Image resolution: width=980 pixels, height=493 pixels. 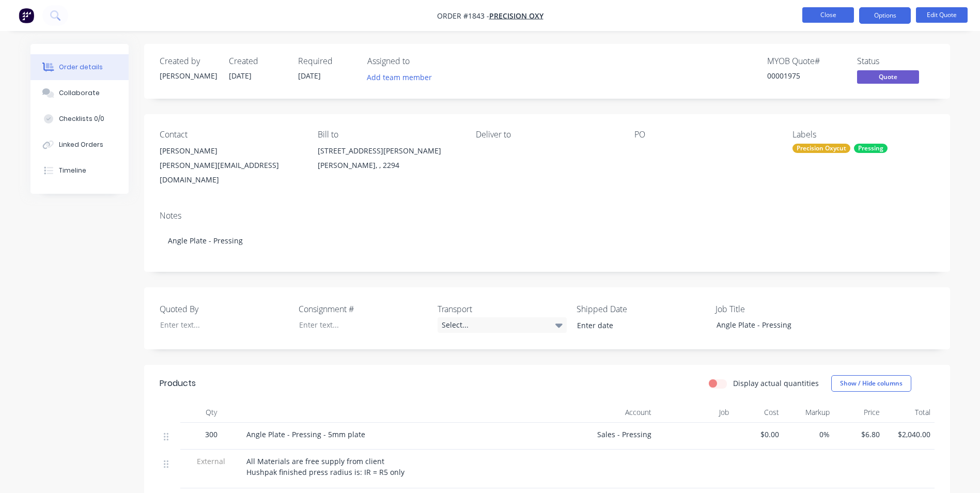 I want to click on div: Sales - Pressing, so click(x=604, y=436).